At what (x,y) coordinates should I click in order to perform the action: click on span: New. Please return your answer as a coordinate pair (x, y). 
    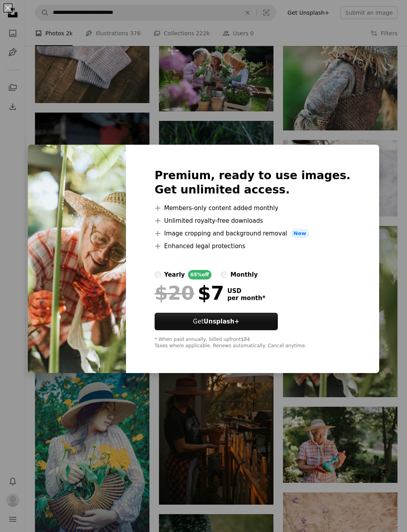
    Looking at the image, I should click on (300, 233).